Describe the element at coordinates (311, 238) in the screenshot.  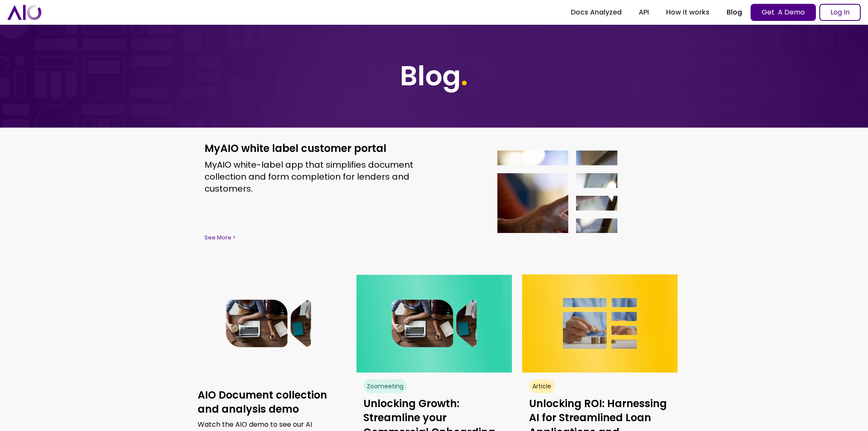
I see `div: See More >` at that location.